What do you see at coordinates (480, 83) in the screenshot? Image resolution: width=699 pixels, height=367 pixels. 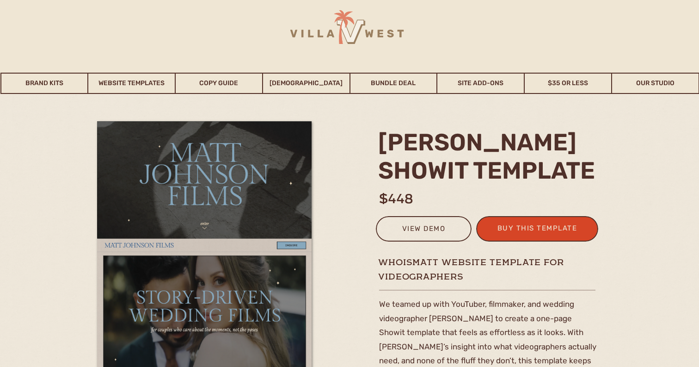 I see `a: Site Add-Ons` at bounding box center [480, 83].